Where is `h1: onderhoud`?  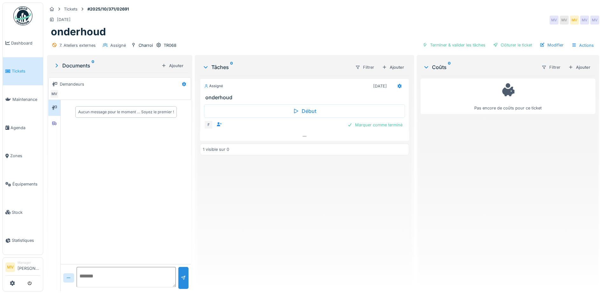
h1: onderhoud is located at coordinates (78, 32).